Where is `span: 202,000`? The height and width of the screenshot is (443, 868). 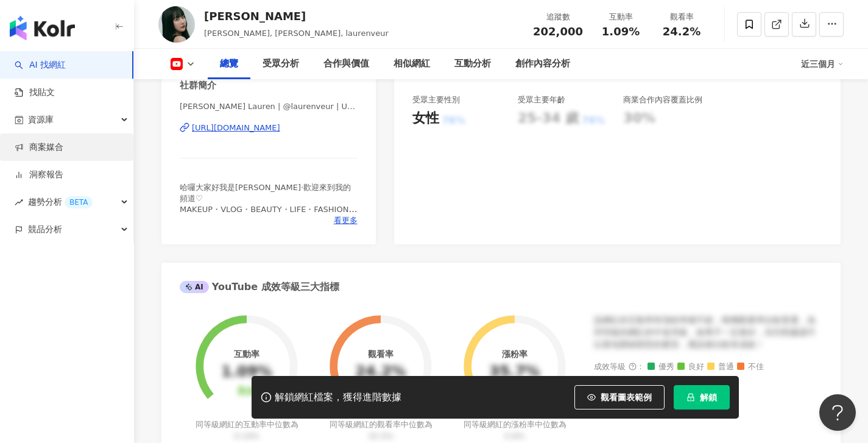
span: 202,000 is located at coordinates (557, 31).